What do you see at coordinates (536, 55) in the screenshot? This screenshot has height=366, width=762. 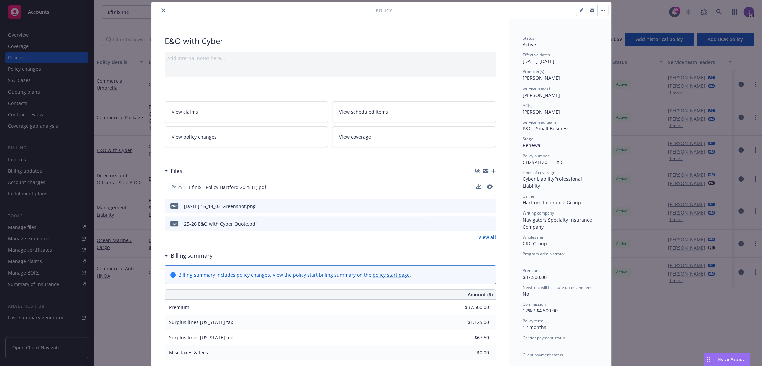 I see `span: Effective dates` at bounding box center [536, 55].